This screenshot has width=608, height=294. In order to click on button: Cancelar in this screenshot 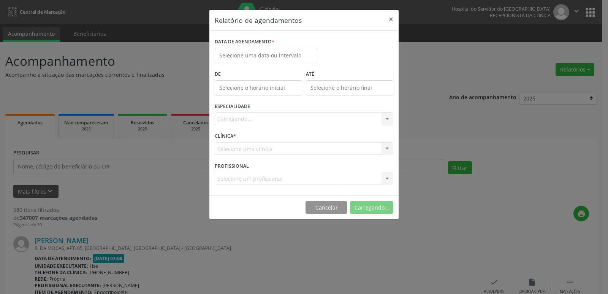, I will do `click(326, 207)`.